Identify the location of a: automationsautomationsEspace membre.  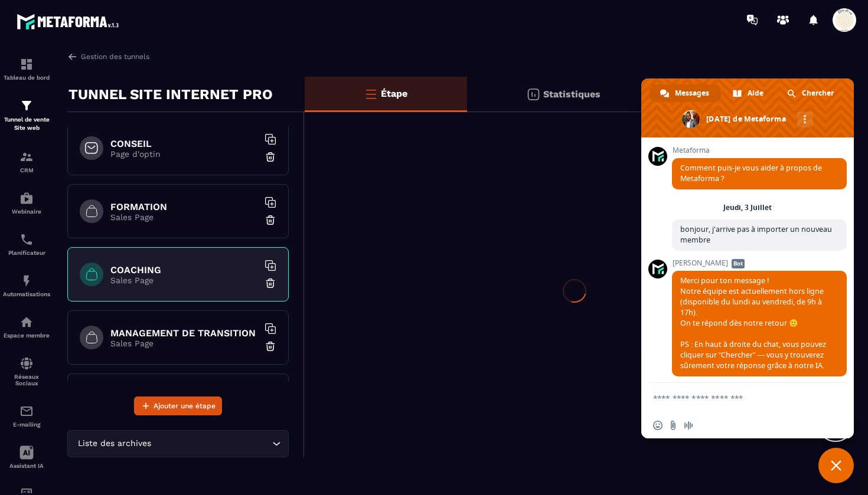
(27, 327).